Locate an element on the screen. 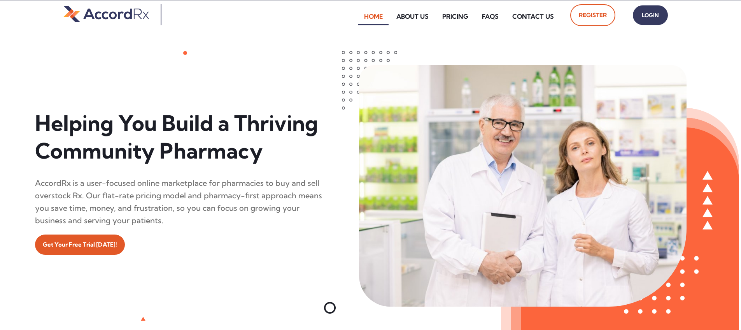 Image resolution: width=741 pixels, height=330 pixels. img: default-logo is located at coordinates (106, 14).